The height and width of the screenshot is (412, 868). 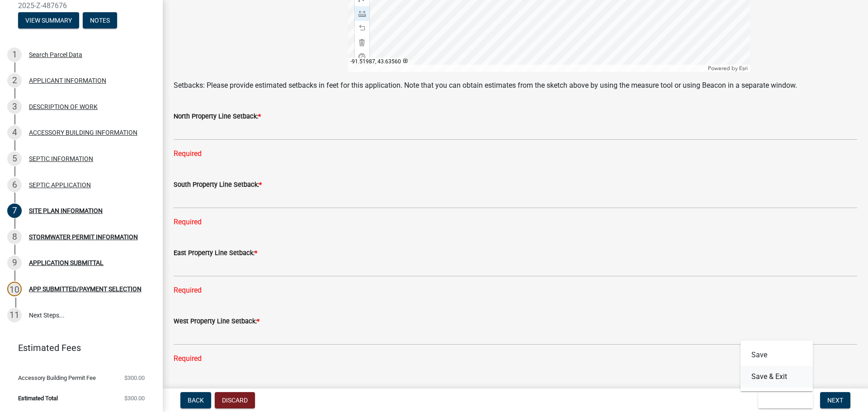 I want to click on div: 8, so click(x=15, y=237).